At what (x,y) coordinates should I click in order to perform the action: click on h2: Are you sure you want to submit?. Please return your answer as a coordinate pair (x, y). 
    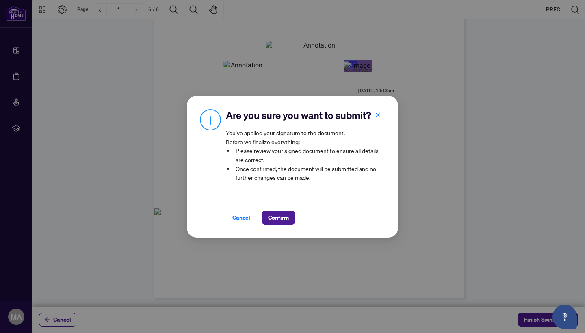
    Looking at the image, I should click on (306, 115).